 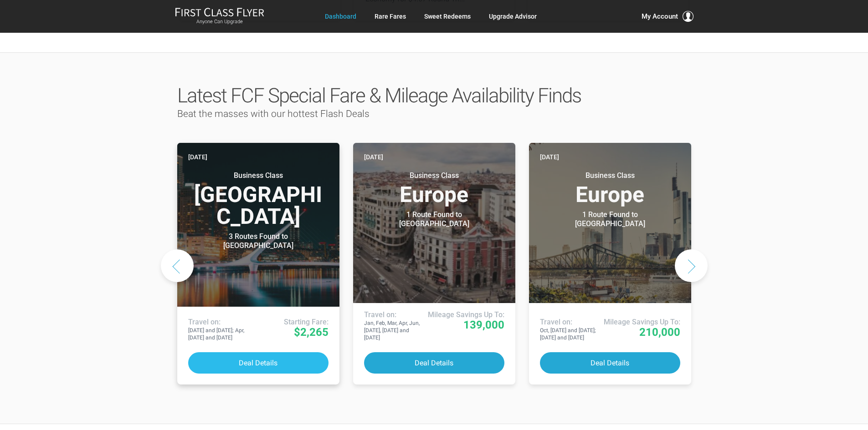 What do you see at coordinates (273, 114) in the screenshot?
I see `span: Beat the masses with our hottest Flash Deals` at bounding box center [273, 114].